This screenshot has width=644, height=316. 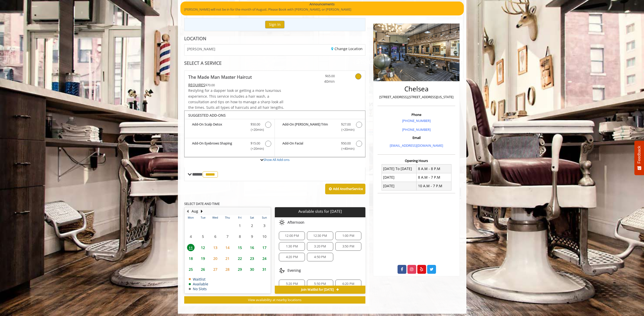 I want to click on span: 25, so click(x=191, y=269).